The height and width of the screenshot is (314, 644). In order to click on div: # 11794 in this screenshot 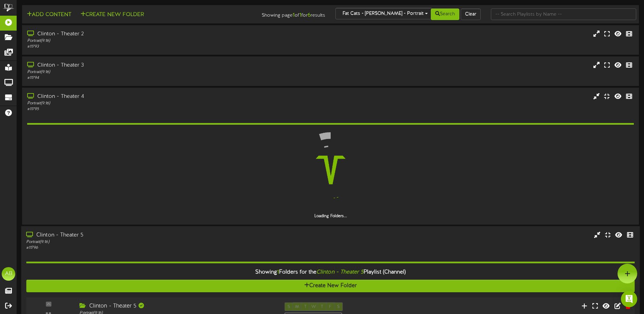, I will do `click(151, 78)`.